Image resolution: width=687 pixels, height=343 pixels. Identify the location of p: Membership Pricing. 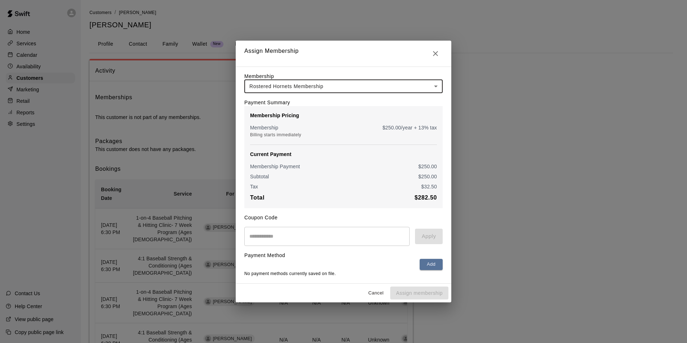
(344, 115).